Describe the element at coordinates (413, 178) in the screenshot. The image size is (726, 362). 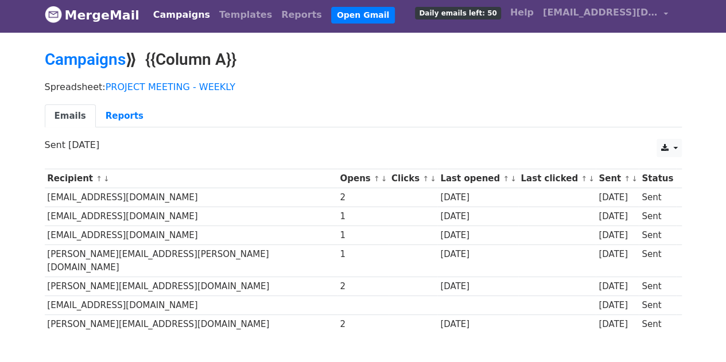
I see `th: Clicks` at that location.